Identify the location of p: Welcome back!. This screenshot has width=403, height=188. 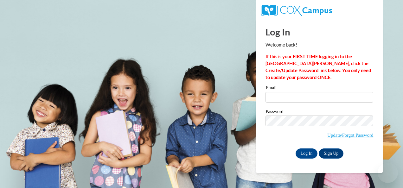
(320, 45).